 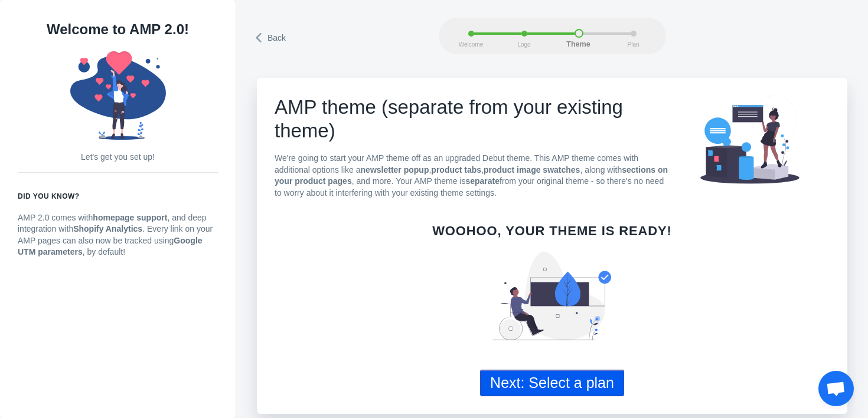 I want to click on h6: Woohoo, your theme is ready!, so click(x=552, y=231).